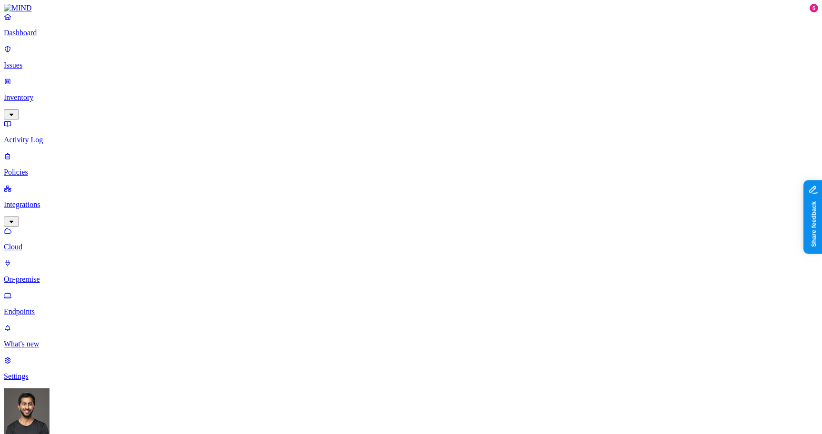  Describe the element at coordinates (27, 411) in the screenshot. I see `img: Hod Bin Noon` at that location.